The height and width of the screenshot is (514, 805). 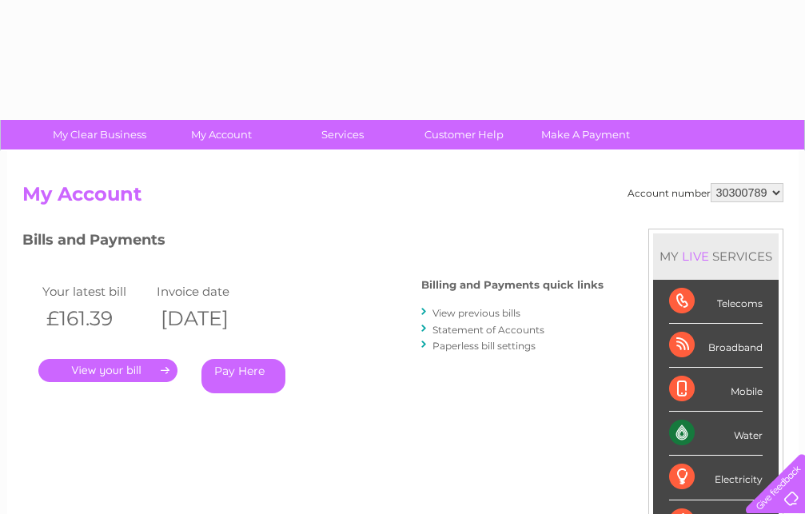 I want to click on div: MY SERVICES, so click(x=715, y=256).